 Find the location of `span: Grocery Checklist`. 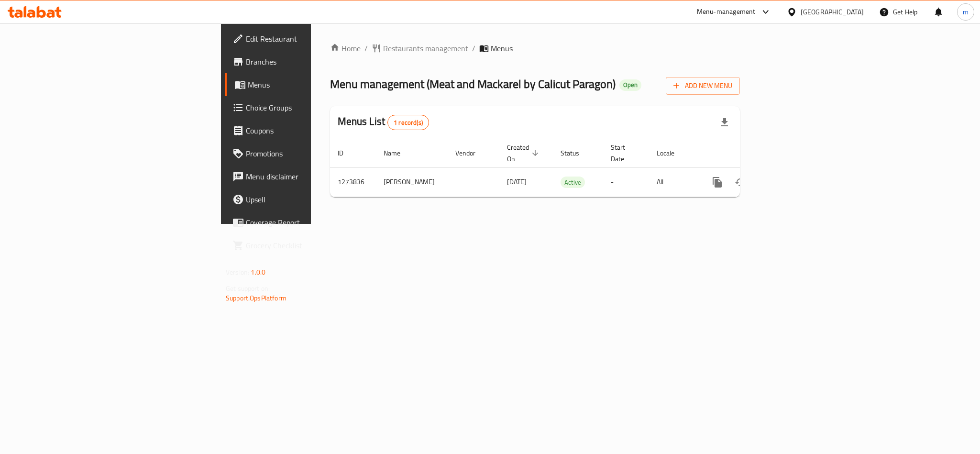

span: Grocery Checklist is located at coordinates (311, 245).